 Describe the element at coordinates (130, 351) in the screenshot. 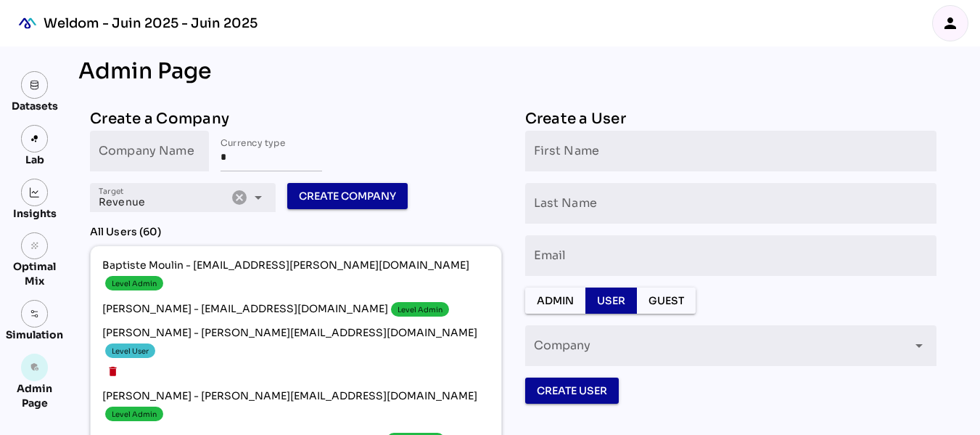

I see `div: Level User` at that location.